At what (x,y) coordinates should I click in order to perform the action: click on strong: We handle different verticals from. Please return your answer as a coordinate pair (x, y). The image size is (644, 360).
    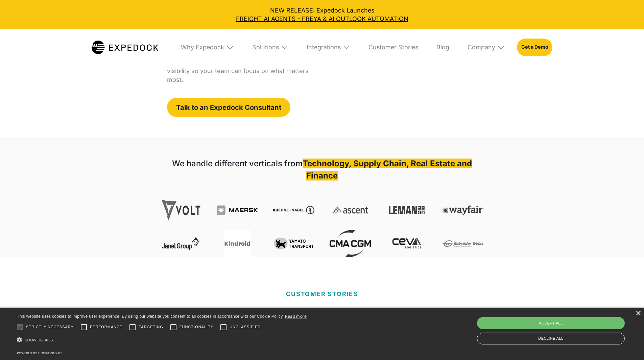
    Looking at the image, I should click on (237, 163).